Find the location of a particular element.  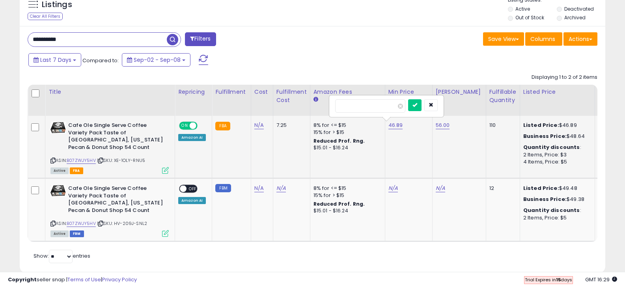

label: Out of Stock is located at coordinates (529, 17).